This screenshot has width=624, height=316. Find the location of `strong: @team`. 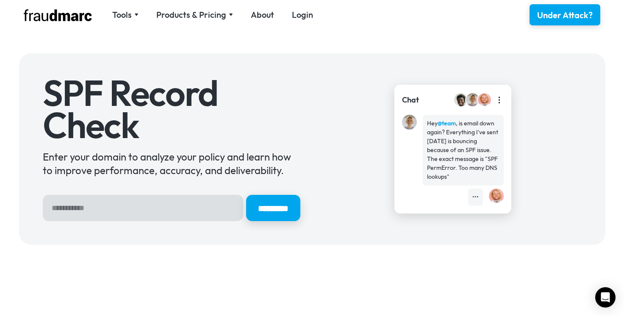

strong: @team is located at coordinates (446, 123).